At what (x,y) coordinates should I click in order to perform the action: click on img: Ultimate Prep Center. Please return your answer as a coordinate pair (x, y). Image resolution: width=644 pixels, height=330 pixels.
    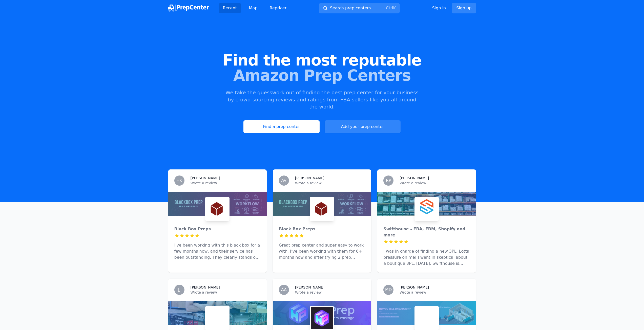
    Looking at the image, I should click on (217, 318).